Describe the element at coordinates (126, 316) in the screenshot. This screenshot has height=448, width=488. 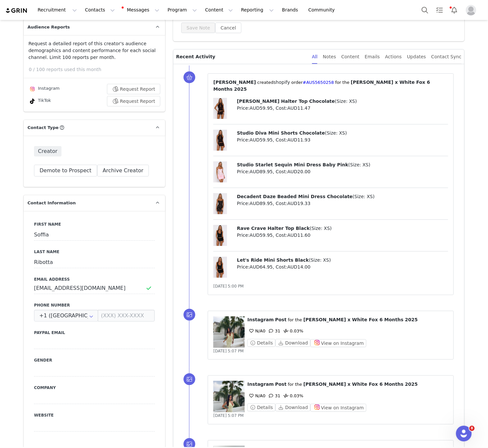
I see `input: (XXX) XXX-XXXX` at that location.